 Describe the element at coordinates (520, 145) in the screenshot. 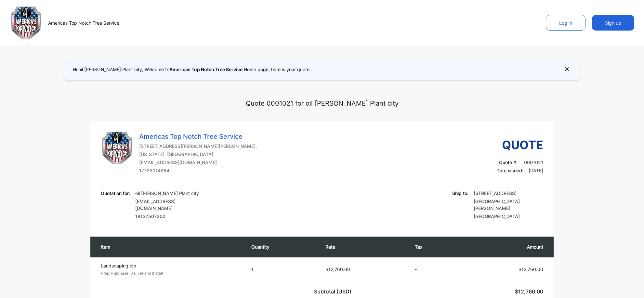

I see `h3: Quote` at that location.